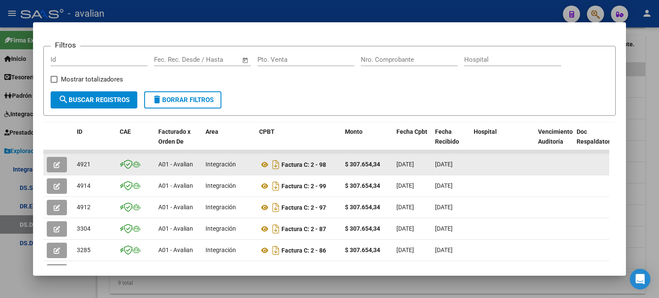 This screenshot has height=298, width=659. What do you see at coordinates (451, 142) in the screenshot?
I see `datatable-header-cell: Fecha Recibido` at bounding box center [451, 142].